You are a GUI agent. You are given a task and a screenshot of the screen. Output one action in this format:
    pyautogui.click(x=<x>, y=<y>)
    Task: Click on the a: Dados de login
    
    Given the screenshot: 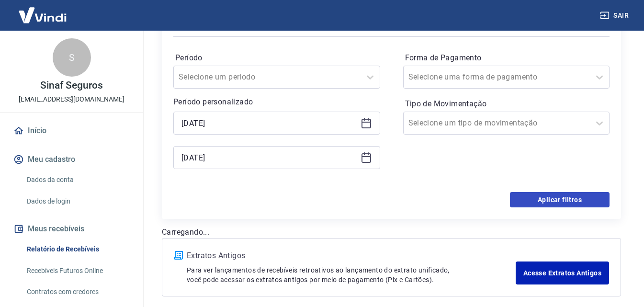 What is the action you would take?
    pyautogui.click(x=77, y=201)
    